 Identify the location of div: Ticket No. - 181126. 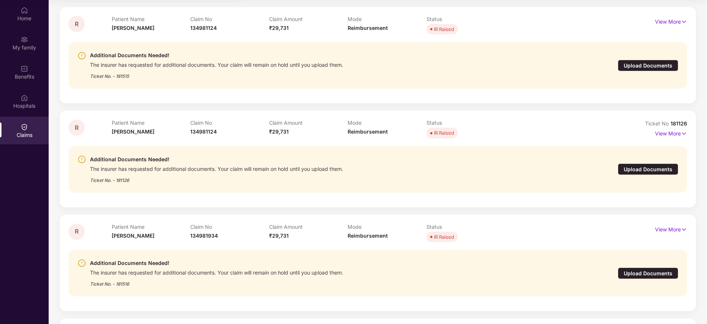
(216, 178).